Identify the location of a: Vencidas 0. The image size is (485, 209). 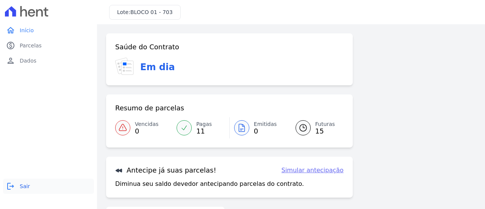
(144, 128).